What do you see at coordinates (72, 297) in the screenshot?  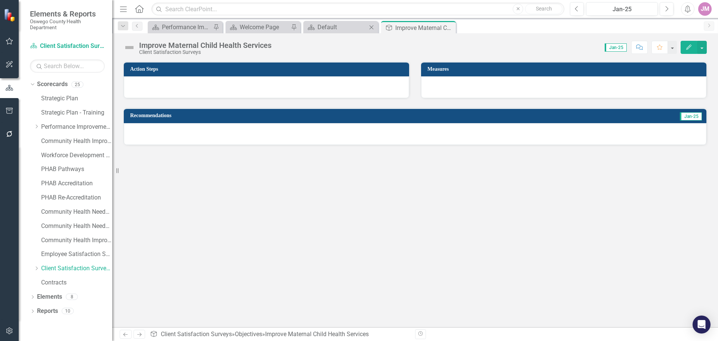 I see `div: 8` at bounding box center [72, 297].